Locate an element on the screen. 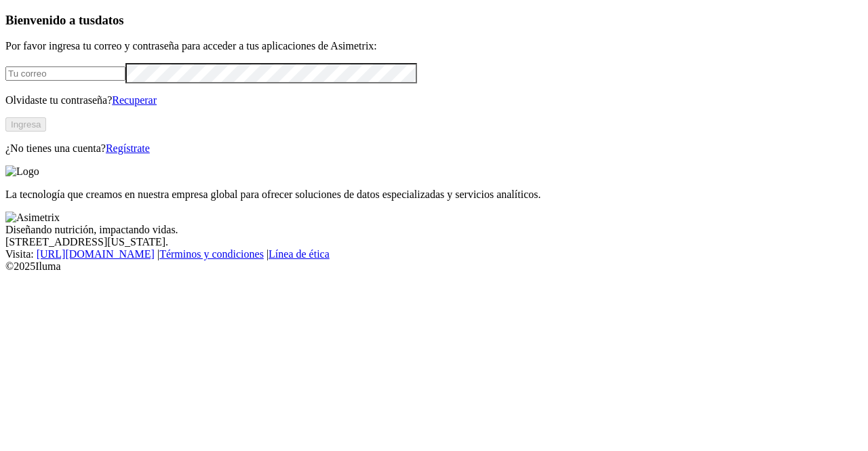 This screenshot has height=451, width=868. a: Línea de ética is located at coordinates (299, 254).